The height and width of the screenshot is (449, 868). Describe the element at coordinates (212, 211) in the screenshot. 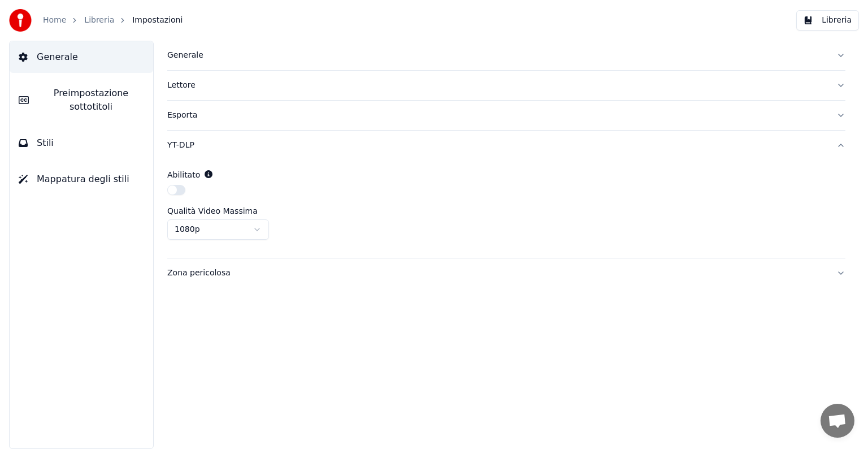

I see `label: Qualità Video Massima` at that location.